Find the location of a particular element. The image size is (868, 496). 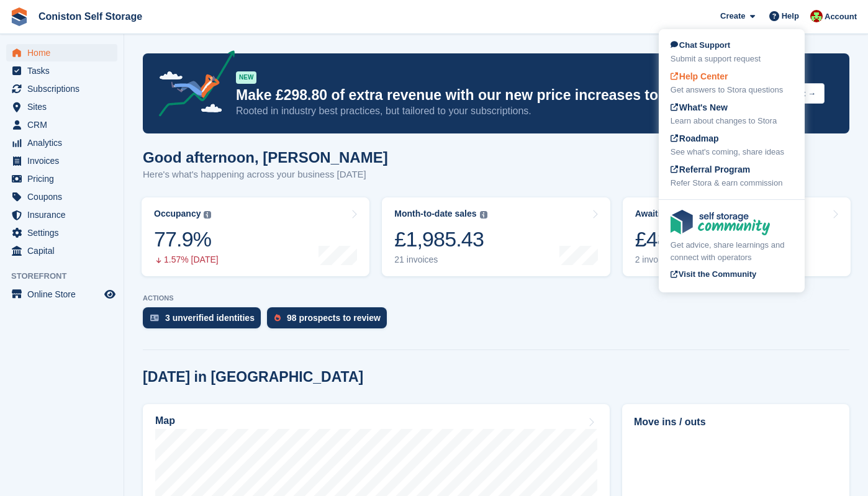

span: Settings is located at coordinates (65, 233).